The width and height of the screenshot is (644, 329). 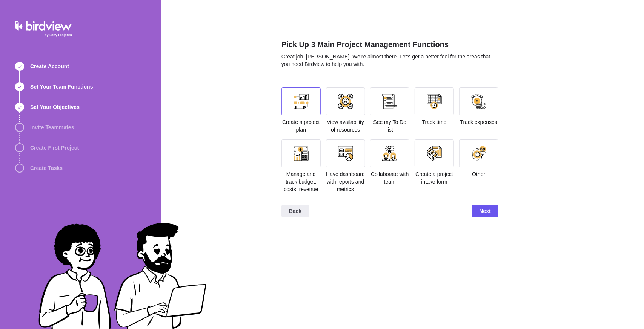 What do you see at coordinates (301, 126) in the screenshot?
I see `span: Create a project plan` at bounding box center [301, 126].